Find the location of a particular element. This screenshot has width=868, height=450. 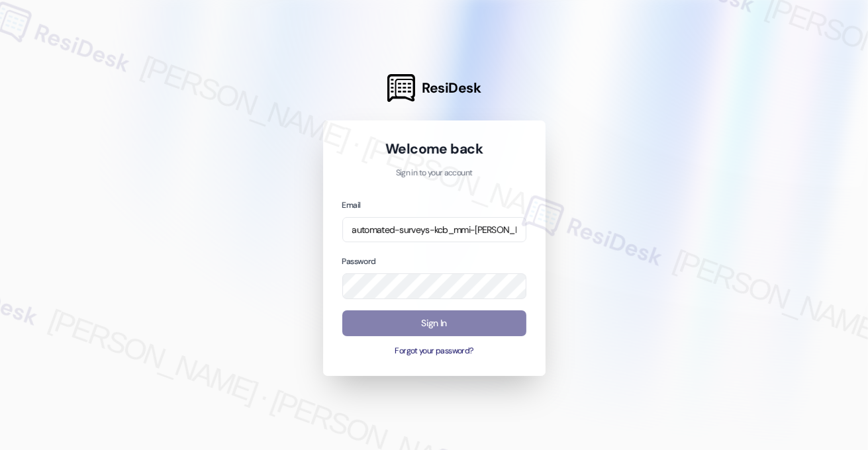

button: Forgot your password? is located at coordinates (434, 351).